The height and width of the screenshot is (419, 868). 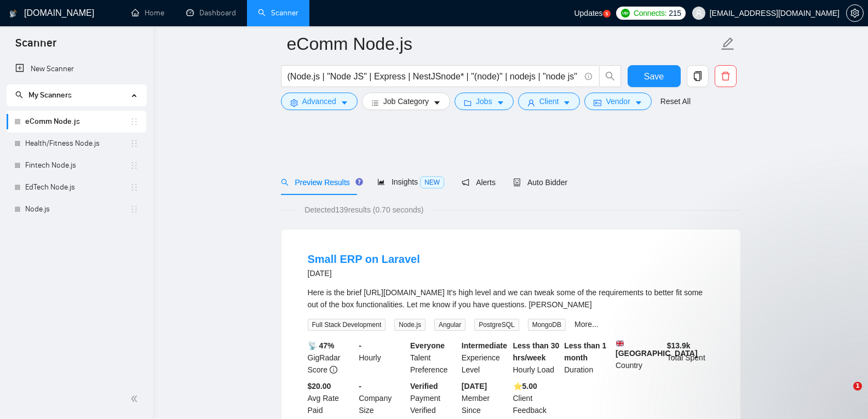 What do you see at coordinates (610, 76) in the screenshot?
I see `button: search` at bounding box center [610, 76].